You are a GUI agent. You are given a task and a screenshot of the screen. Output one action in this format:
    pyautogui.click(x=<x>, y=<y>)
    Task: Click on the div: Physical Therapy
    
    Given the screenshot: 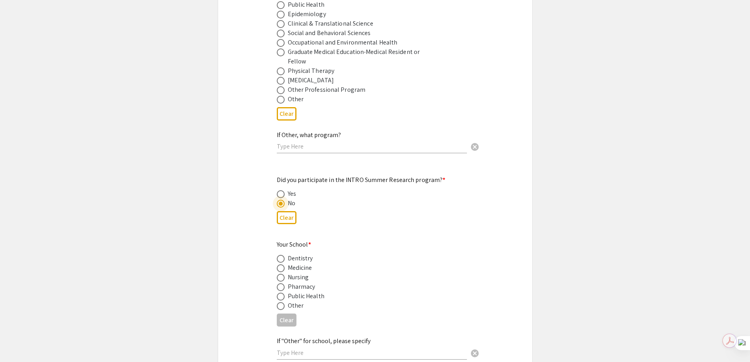 What is the action you would take?
    pyautogui.click(x=311, y=71)
    